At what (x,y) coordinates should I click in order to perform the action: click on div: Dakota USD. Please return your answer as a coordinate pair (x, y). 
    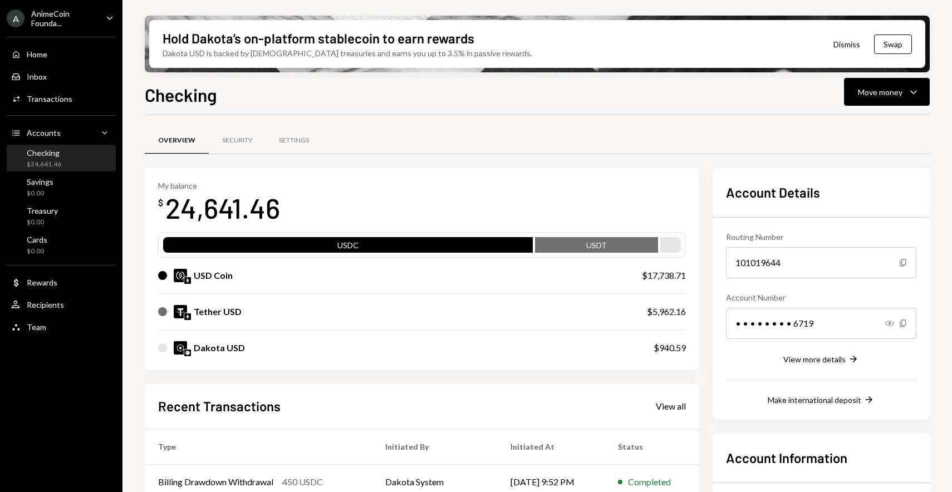
    Looking at the image, I should click on (219, 348).